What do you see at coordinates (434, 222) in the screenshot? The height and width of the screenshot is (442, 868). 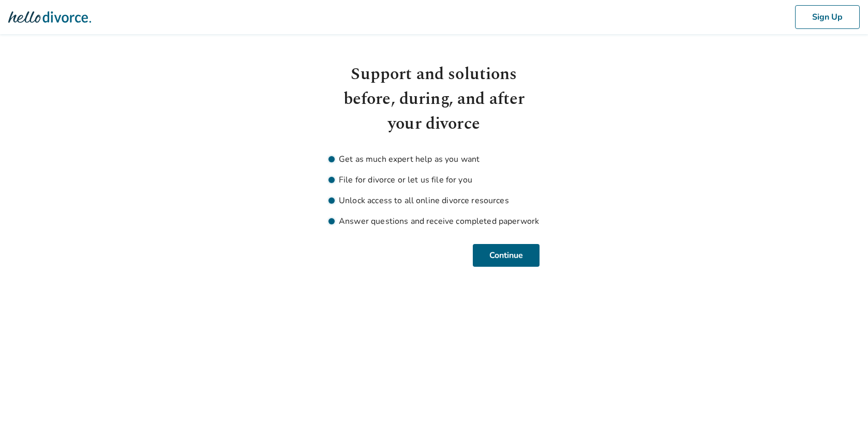 I see `li: Answer questions and receive completed paperwork` at bounding box center [434, 222].